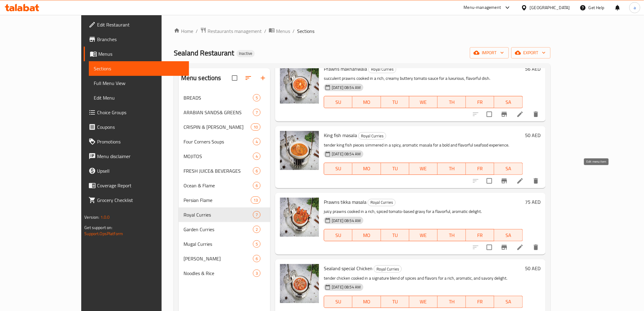 Image resolution: width=644 pixels, height=311 pixels. Describe the element at coordinates (256, 215) in the screenshot. I see `span: 7` at that location.